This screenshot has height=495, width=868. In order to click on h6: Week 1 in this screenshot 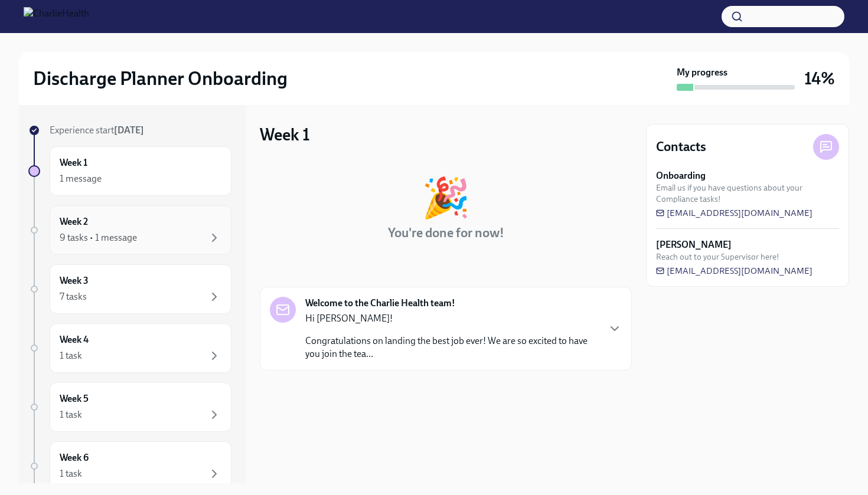, I will do `click(73, 163)`.